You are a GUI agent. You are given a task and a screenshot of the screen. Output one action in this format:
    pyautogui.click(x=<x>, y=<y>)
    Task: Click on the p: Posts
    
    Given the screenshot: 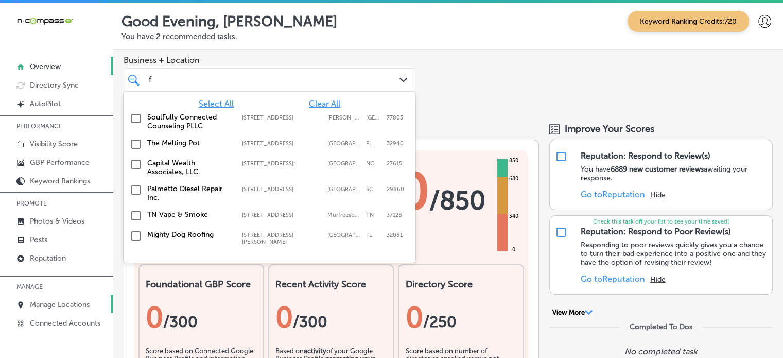 What is the action you would take?
    pyautogui.click(x=39, y=239)
    